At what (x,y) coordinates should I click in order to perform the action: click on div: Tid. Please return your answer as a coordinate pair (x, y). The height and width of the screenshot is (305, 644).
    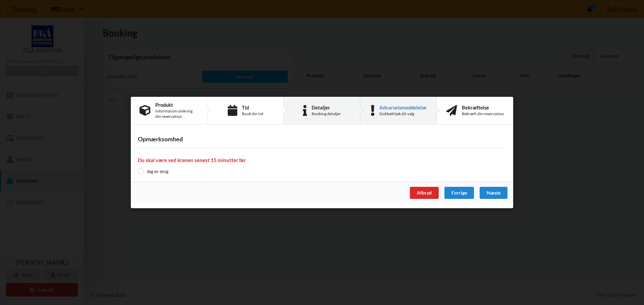
    Looking at the image, I should click on (252, 108).